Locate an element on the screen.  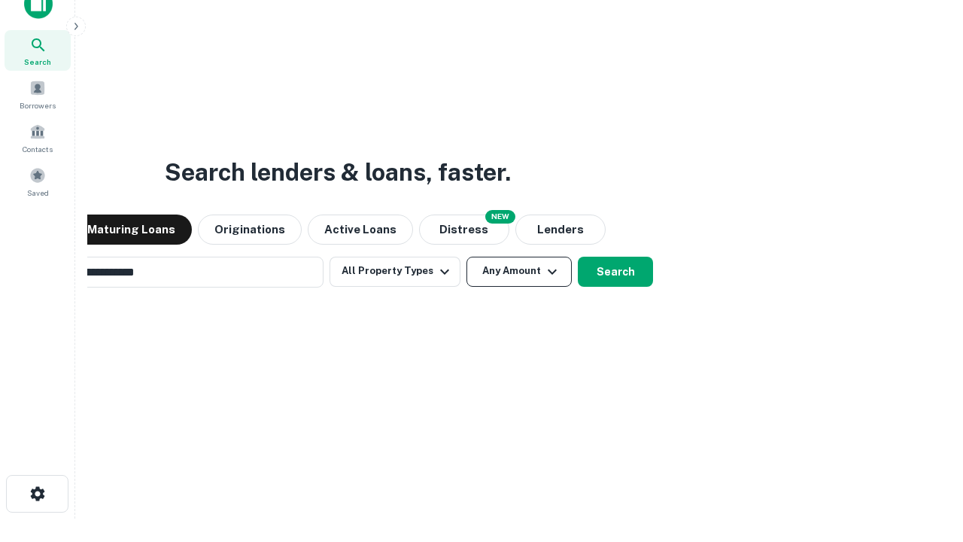
div: Saved is located at coordinates (38, 181).